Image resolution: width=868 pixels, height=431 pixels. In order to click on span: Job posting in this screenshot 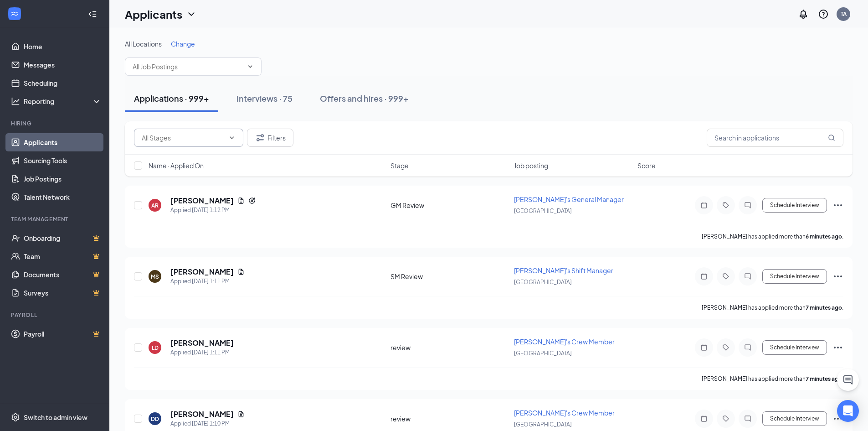, I will do `click(531, 165)`.